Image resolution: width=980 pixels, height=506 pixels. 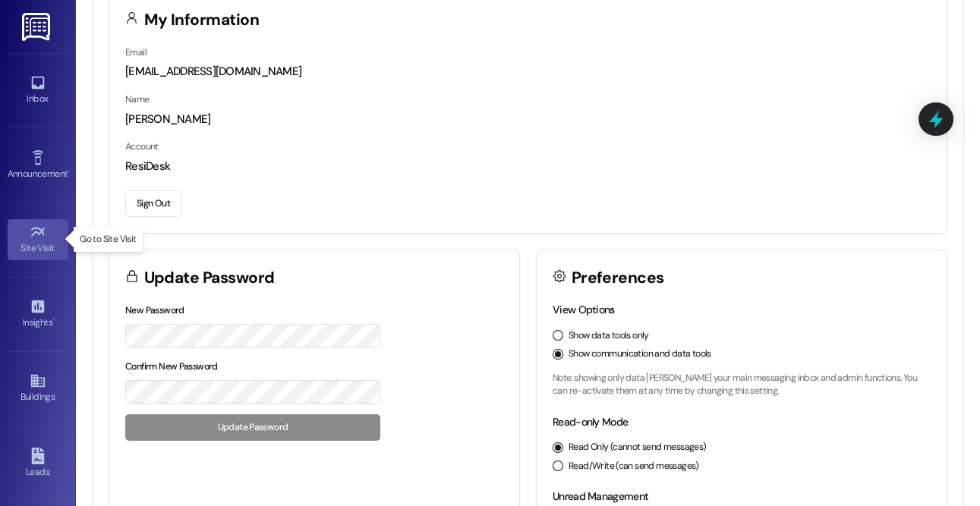 I want to click on label: Show data tools only, so click(x=609, y=337).